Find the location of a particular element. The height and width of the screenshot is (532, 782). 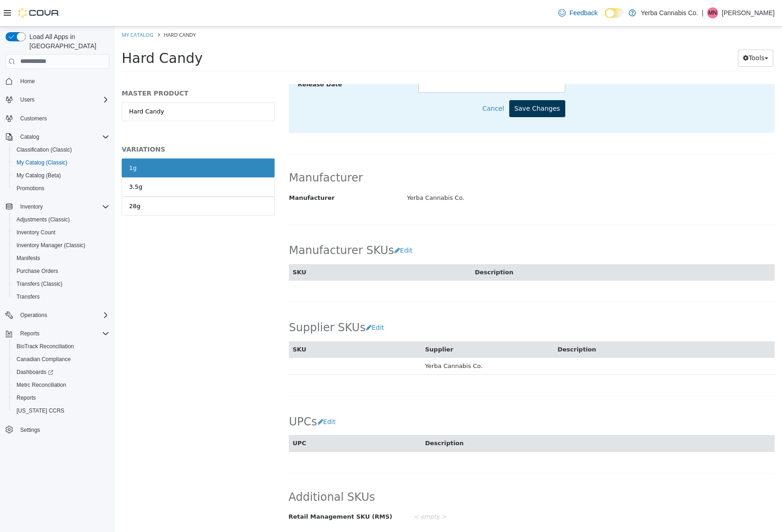

button: Home is located at coordinates (57, 81).